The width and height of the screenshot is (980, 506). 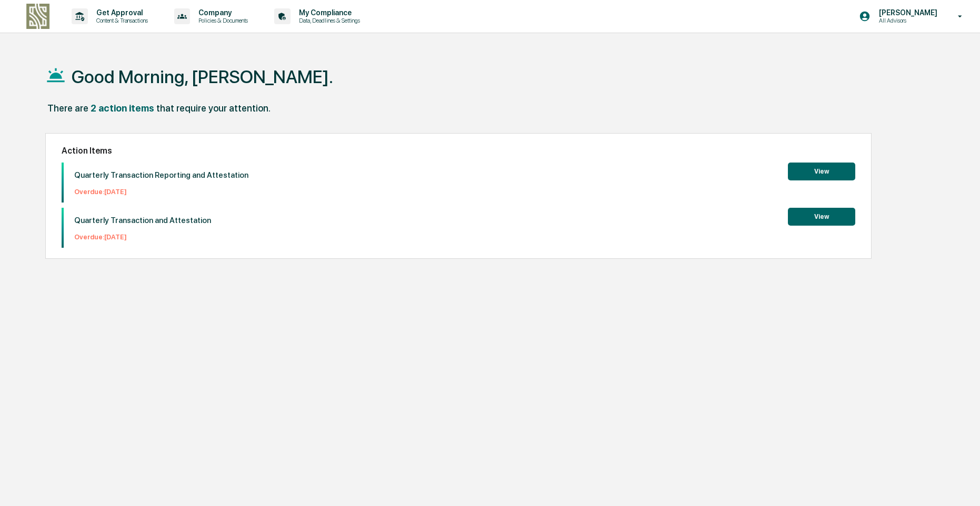 What do you see at coordinates (222, 20) in the screenshot?
I see `p: Policies & Documents` at bounding box center [222, 20].